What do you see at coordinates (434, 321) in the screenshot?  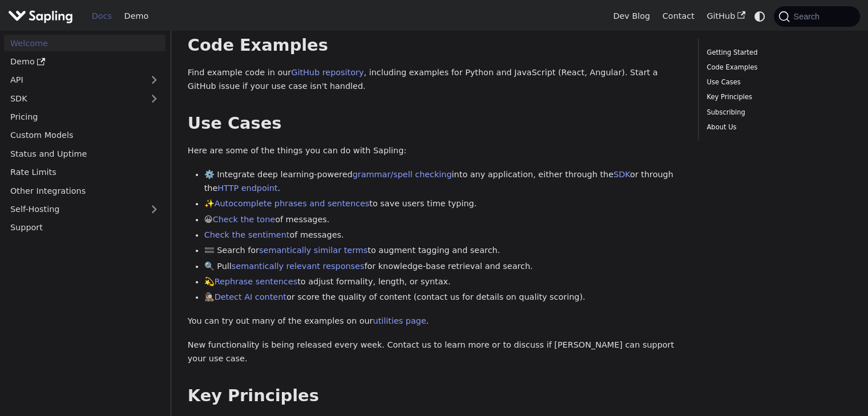 I see `p: You can try out many of the examples on our .` at bounding box center [434, 321].